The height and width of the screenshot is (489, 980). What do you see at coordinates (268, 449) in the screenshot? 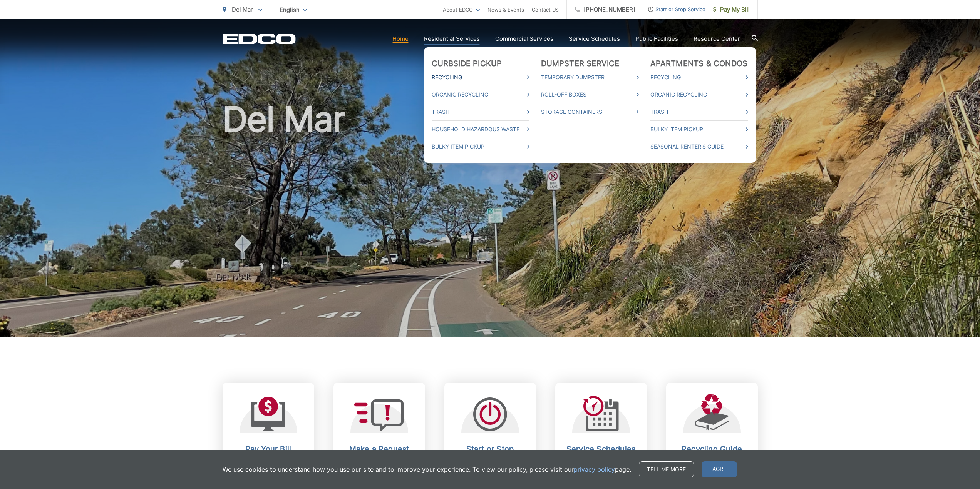
I see `h2: Pay Your Bill` at bounding box center [268, 449].